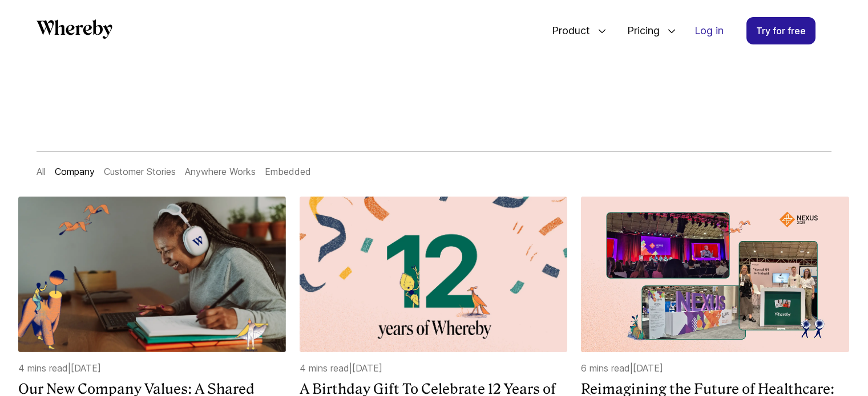  Describe the element at coordinates (708, 31) in the screenshot. I see `a: Log in` at that location.